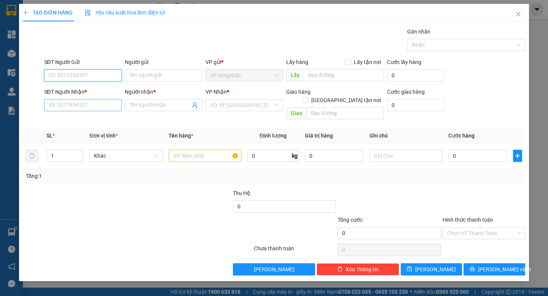 The width and height of the screenshot is (548, 296). Describe the element at coordinates (319, 136) in the screenshot. I see `span: Giá trị hàng` at that location.